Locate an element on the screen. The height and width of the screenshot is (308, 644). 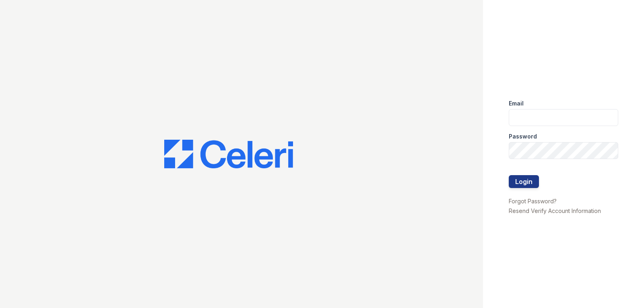
a: Forgot Password? is located at coordinates (533, 201).